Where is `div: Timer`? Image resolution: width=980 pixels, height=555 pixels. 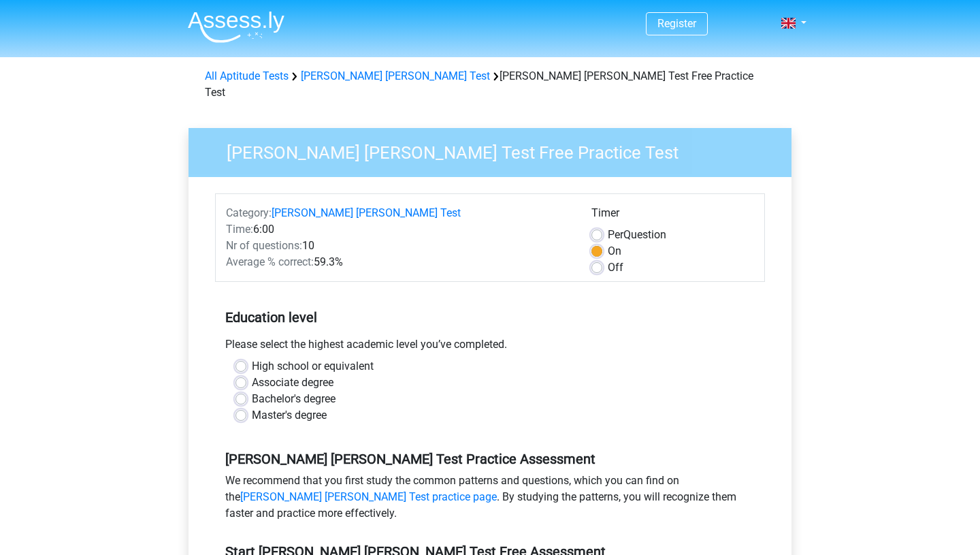 div: Timer is located at coordinates (672, 216).